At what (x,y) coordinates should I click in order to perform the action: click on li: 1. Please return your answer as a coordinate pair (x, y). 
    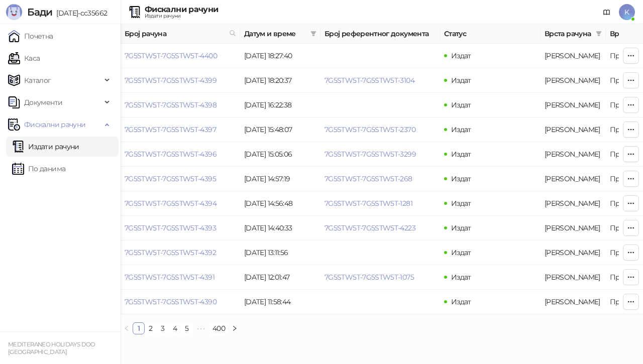
    Looking at the image, I should click on (139, 328).